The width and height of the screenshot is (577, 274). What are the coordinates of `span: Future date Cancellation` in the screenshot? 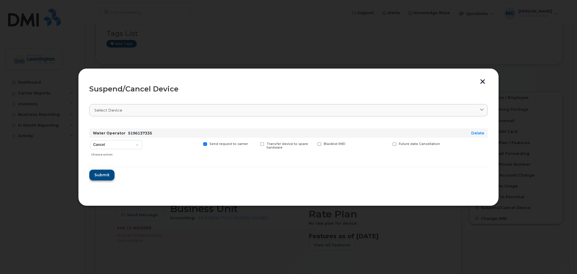 It's located at (419, 144).